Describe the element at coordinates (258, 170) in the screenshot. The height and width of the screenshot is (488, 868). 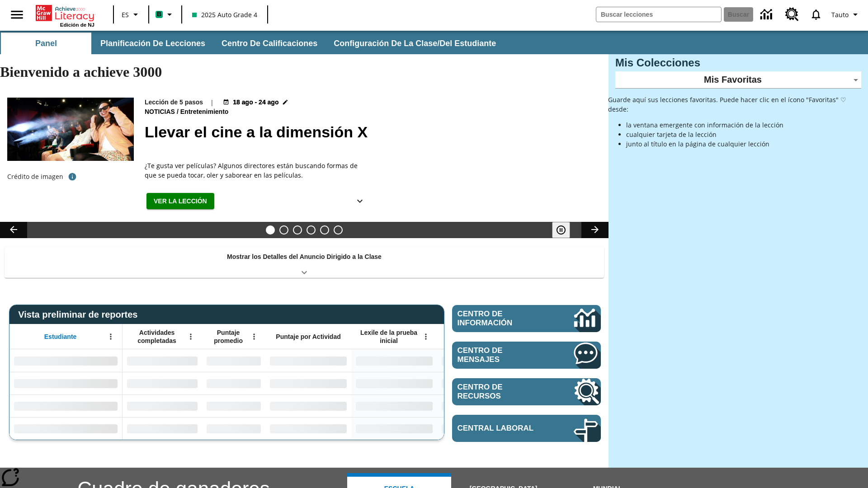
I see `div: ¿Te gusta ver películas? Algunos directores están buscando formas de que se pueda tocar, oler y s...` at that location.